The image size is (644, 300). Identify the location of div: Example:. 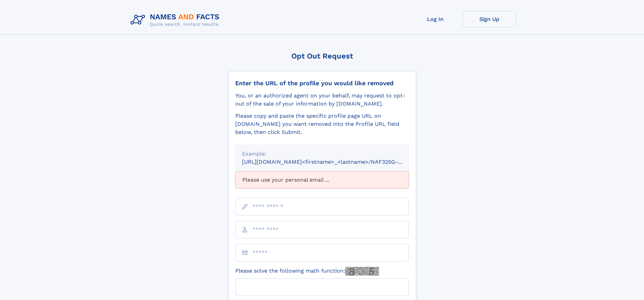
(322, 154).